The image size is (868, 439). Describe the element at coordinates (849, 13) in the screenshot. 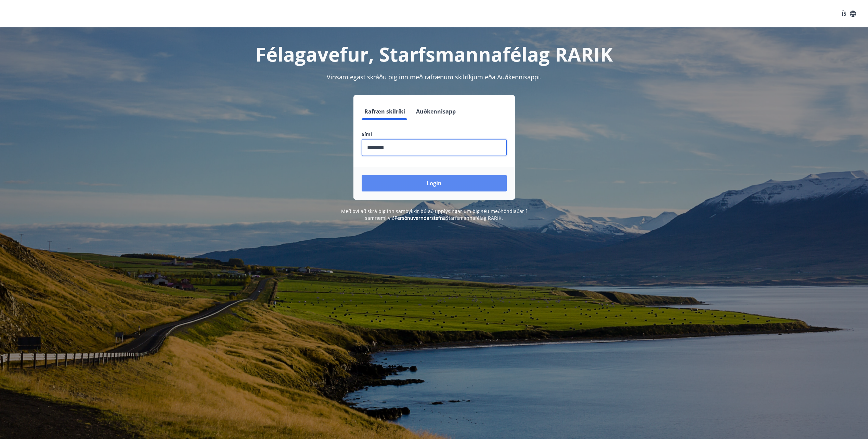

I see `button: ÍS` at that location.